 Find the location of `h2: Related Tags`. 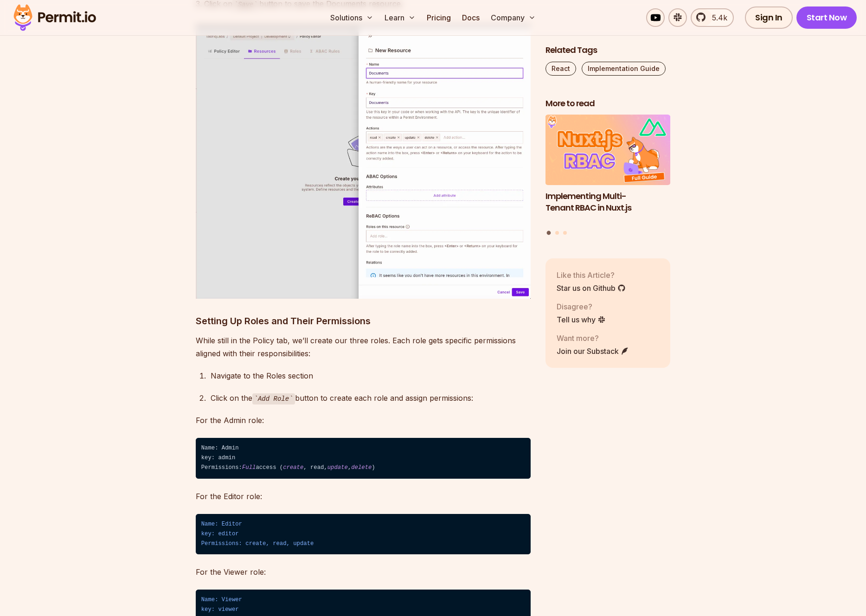

h2: Related Tags is located at coordinates (609, 51).